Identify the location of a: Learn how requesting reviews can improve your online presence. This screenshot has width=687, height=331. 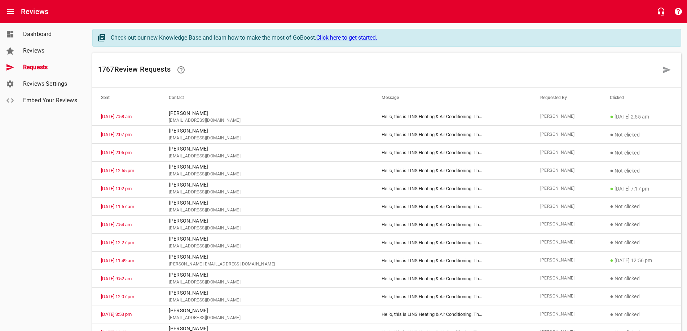
(181, 70).